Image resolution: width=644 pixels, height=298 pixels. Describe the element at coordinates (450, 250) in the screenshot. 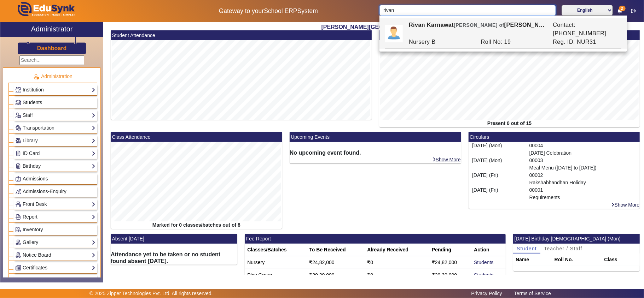

I see `th: Pending` at that location.